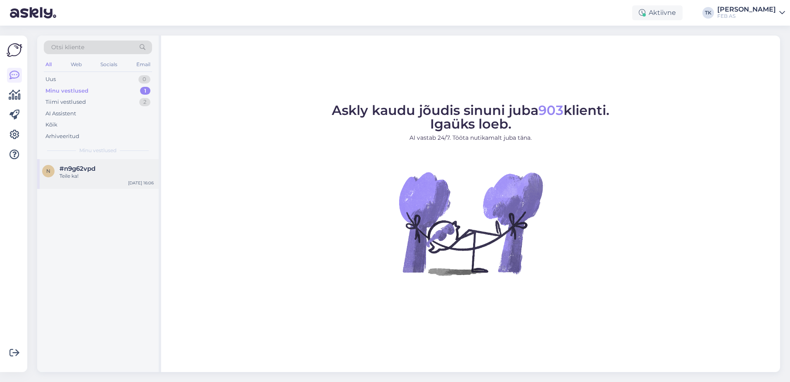 The height and width of the screenshot is (382, 790). I want to click on div: Minu vestlused, so click(67, 91).